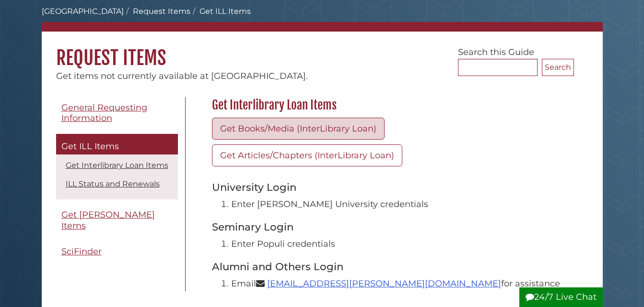  What do you see at coordinates (104, 113) in the screenshot?
I see `span: General Requesting Information` at bounding box center [104, 113].